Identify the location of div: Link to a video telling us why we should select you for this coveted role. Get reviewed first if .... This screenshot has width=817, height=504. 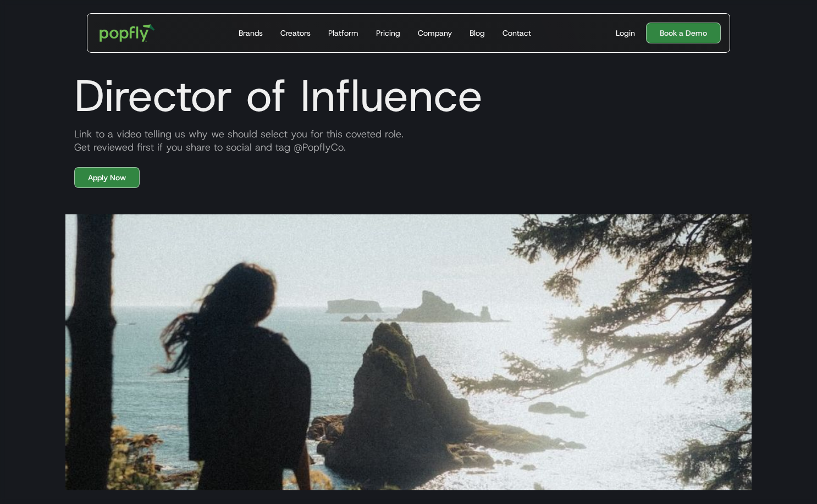
(409, 141).